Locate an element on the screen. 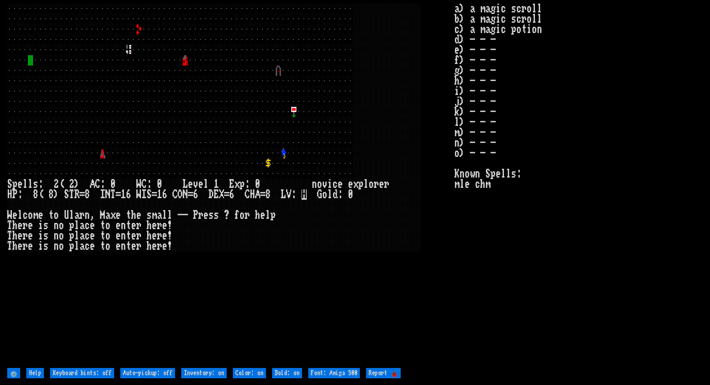  div: H is located at coordinates (10, 195).